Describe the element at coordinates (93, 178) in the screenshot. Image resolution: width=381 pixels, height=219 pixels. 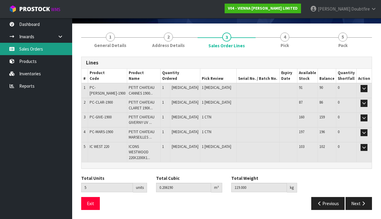
I see `label: Total Units` at that location.